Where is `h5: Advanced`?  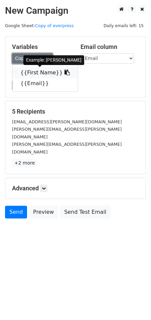 h5: Advanced is located at coordinates (76, 188).